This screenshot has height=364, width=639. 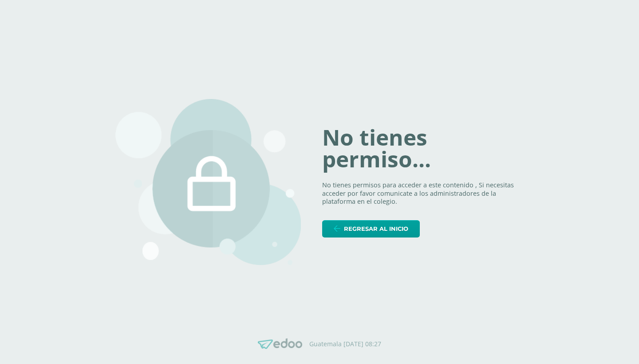 What do you see at coordinates (423, 193) in the screenshot?
I see `p: No tienes permisos para acceder a este contenido , Si necesitas acceder por favor comunicate a lo...` at bounding box center [423, 193].